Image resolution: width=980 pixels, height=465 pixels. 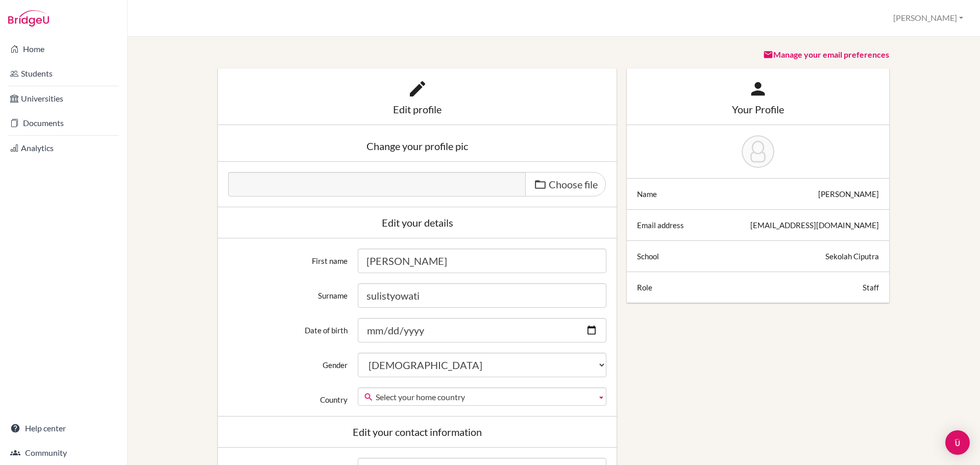 What do you see at coordinates (871, 288) in the screenshot?
I see `div: Staff` at bounding box center [871, 288].